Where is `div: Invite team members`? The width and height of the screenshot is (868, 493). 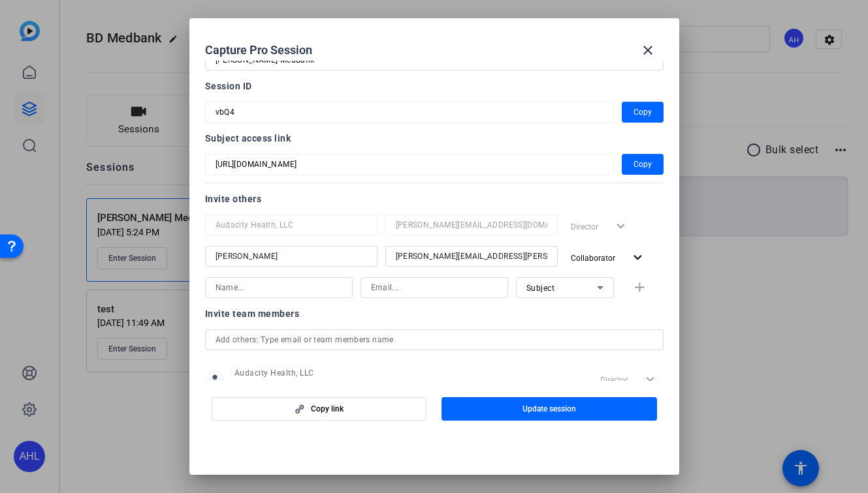 div: Invite team members is located at coordinates (434, 314).